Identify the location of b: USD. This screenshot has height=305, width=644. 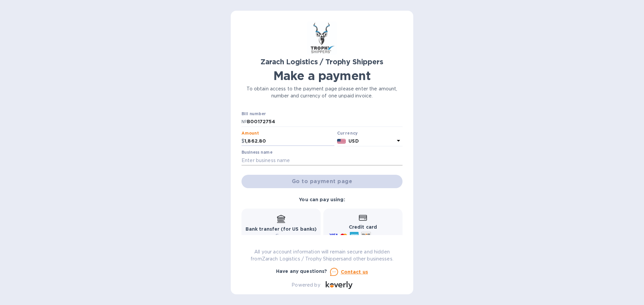
(354, 141).